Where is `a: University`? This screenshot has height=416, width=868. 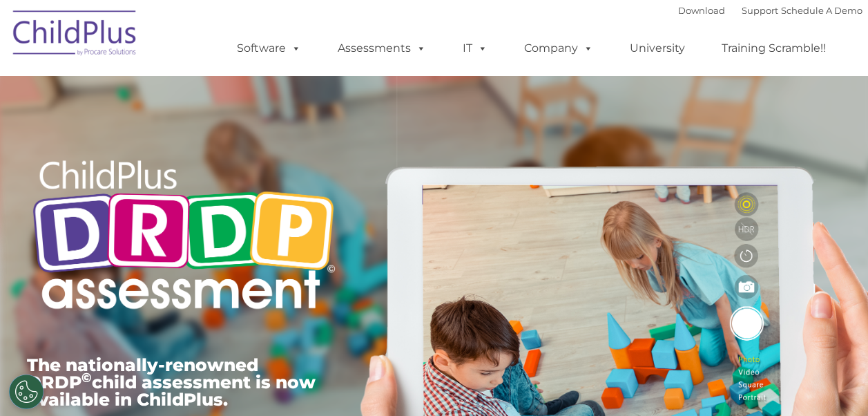
a: University is located at coordinates (658, 49).